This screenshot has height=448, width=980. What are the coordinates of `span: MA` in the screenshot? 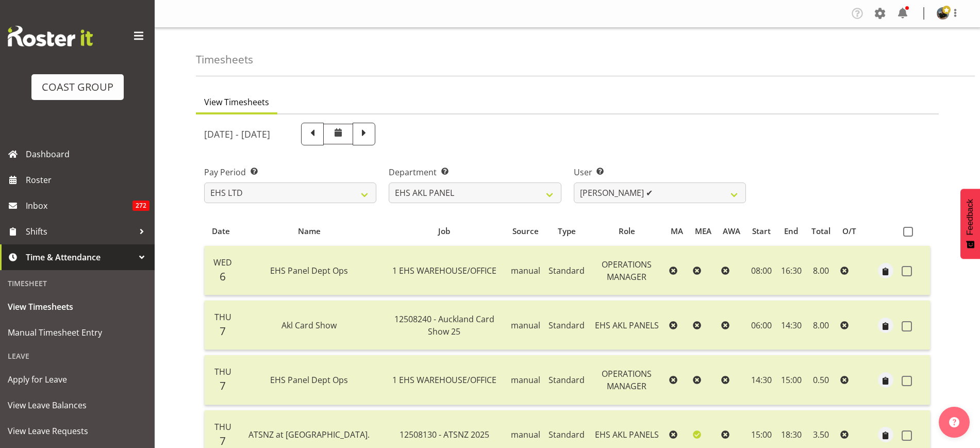 It's located at (677, 231).